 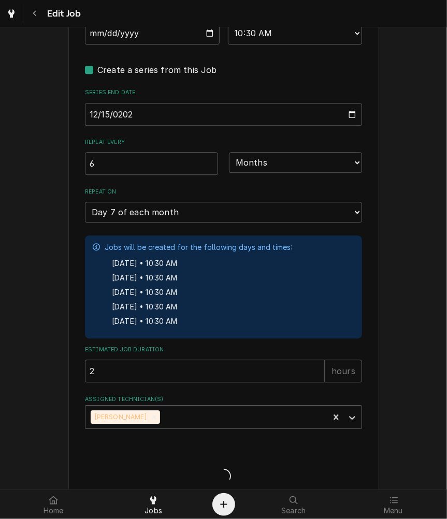 I want to click on span: Menu, so click(x=393, y=511).